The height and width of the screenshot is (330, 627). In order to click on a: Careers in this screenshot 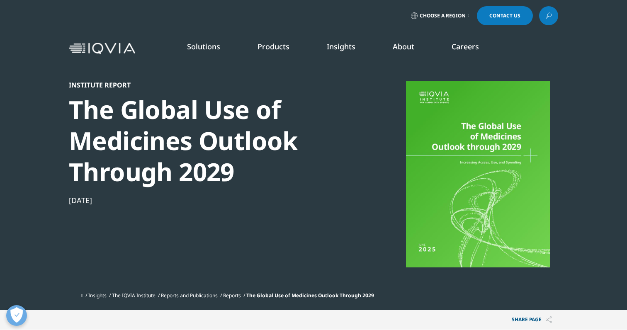, I will do `click(465, 46)`.